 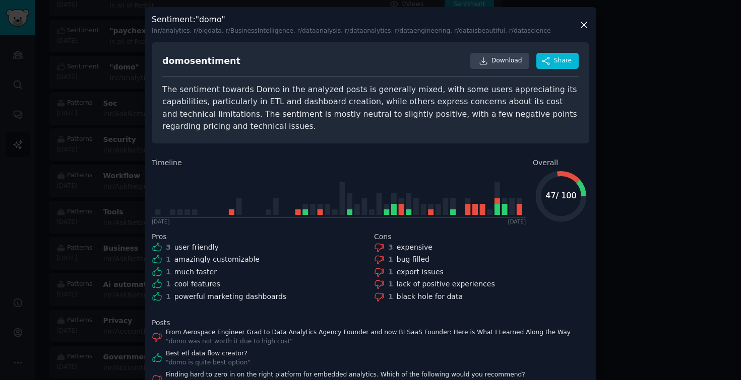 What do you see at coordinates (445, 284) in the screenshot?
I see `div: lack of positive experiences` at bounding box center [445, 284].